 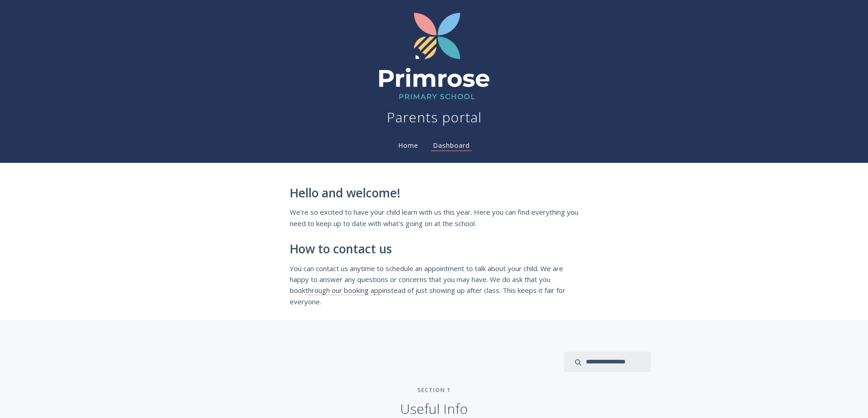 What do you see at coordinates (451, 146) in the screenshot?
I see `a: Dashboard` at bounding box center [451, 146].